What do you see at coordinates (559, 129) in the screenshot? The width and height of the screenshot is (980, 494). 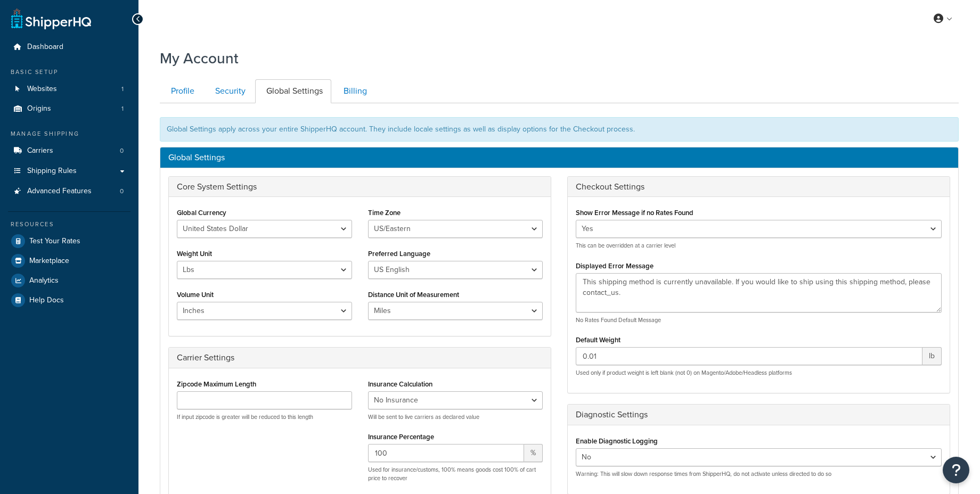 I see `div: Global Settings apply across your entire ShipperHQ account. They include locale settings as well ...` at bounding box center [559, 129].